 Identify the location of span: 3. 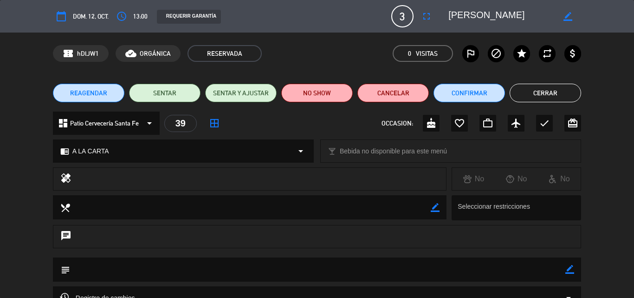
(402, 16).